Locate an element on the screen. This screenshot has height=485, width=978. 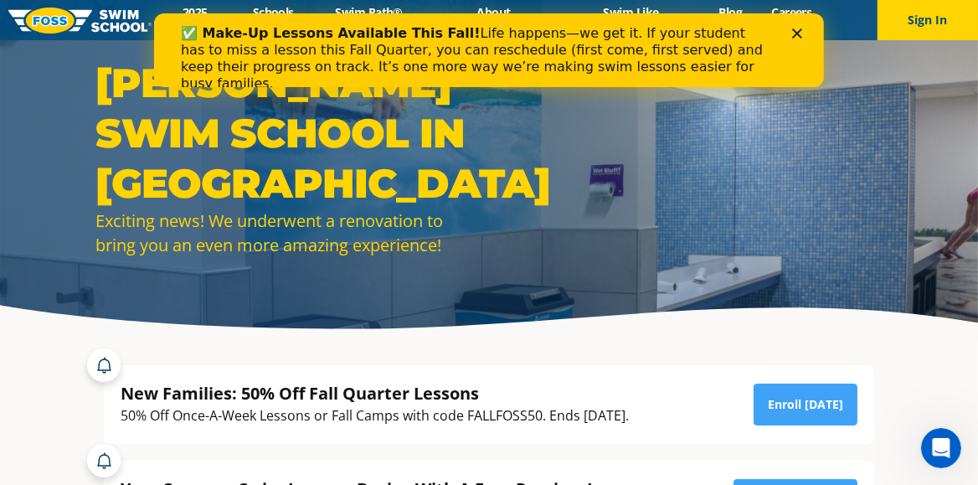
b: ✅ Make-Up Lessons Available This Fall! is located at coordinates (177, 19).